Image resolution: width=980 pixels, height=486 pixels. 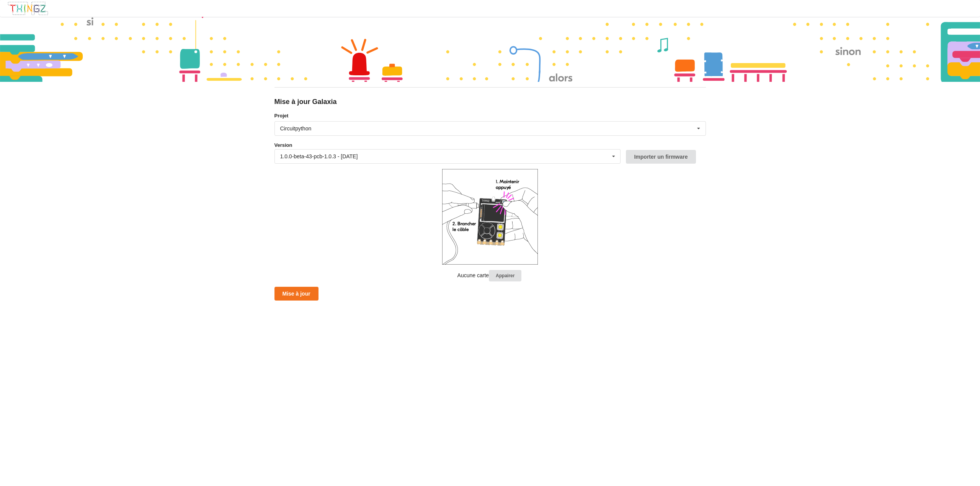 I want to click on img: thingz_logo.png, so click(x=28, y=8).